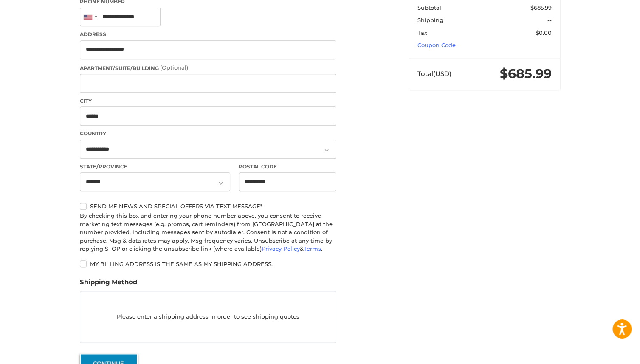  What do you see at coordinates (207, 206) in the screenshot?
I see `label: Send me news and special offers via text message*` at bounding box center [207, 206].